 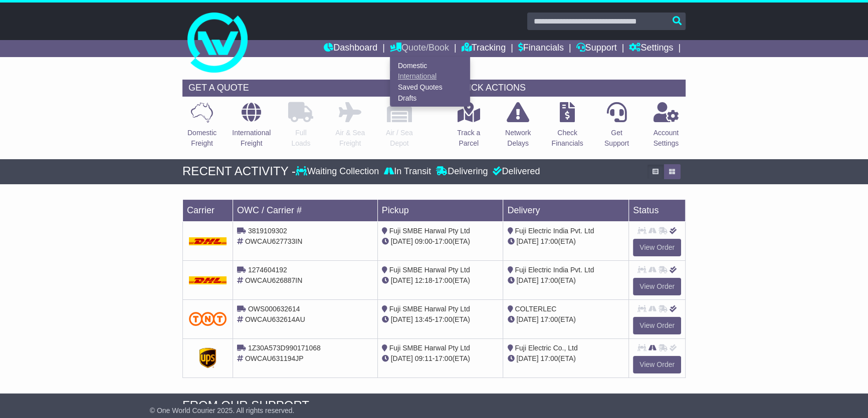 What do you see at coordinates (274, 359) in the screenshot?
I see `span: OWCAU631194JP` at bounding box center [274, 359].